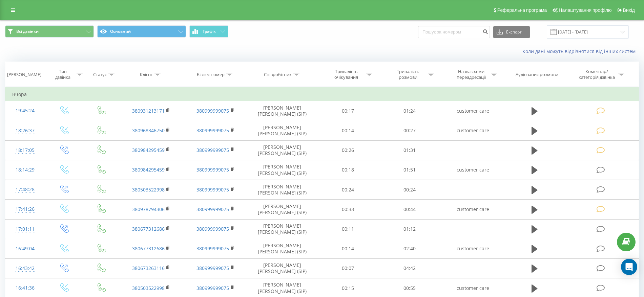 The height and width of the screenshot is (297, 644). I want to click on span: Реферальна програма, so click(522, 10).